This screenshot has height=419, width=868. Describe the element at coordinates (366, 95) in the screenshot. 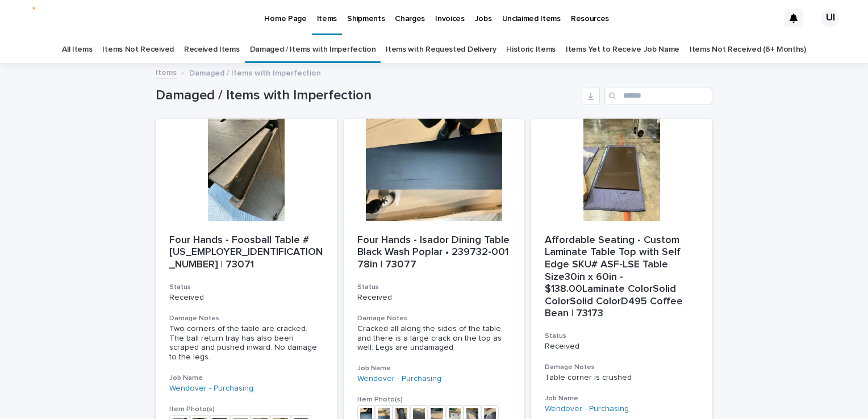

I see `h1: Damaged / Items with Imperfection` at that location.